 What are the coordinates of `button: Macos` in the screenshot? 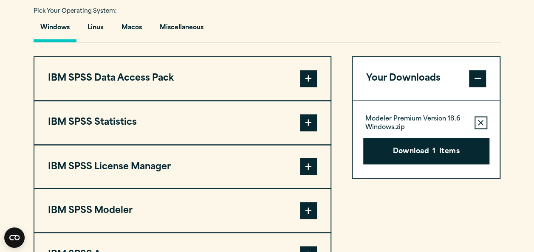 It's located at (132, 30).